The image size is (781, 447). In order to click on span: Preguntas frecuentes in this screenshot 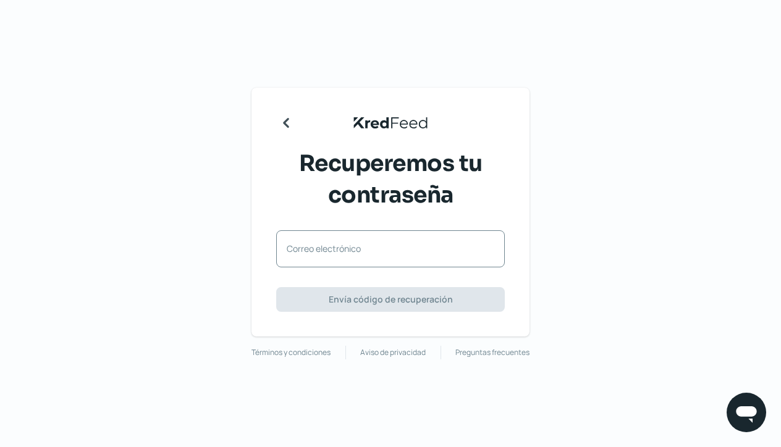, I will do `click(493, 353)`.